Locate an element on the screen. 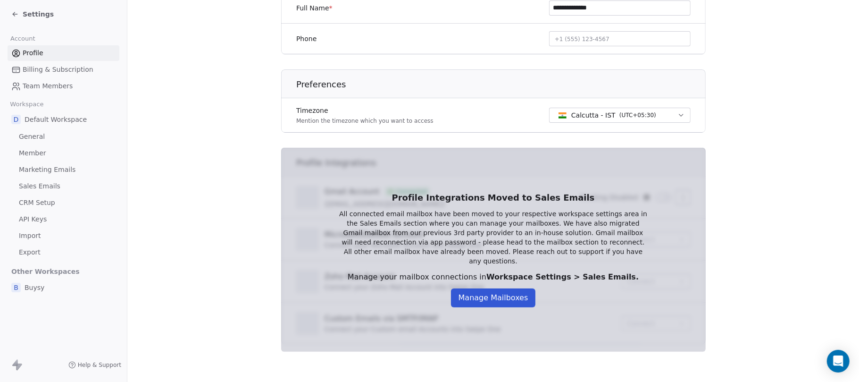  span: Workspace Settings > Sales Emails. is located at coordinates (562, 276).